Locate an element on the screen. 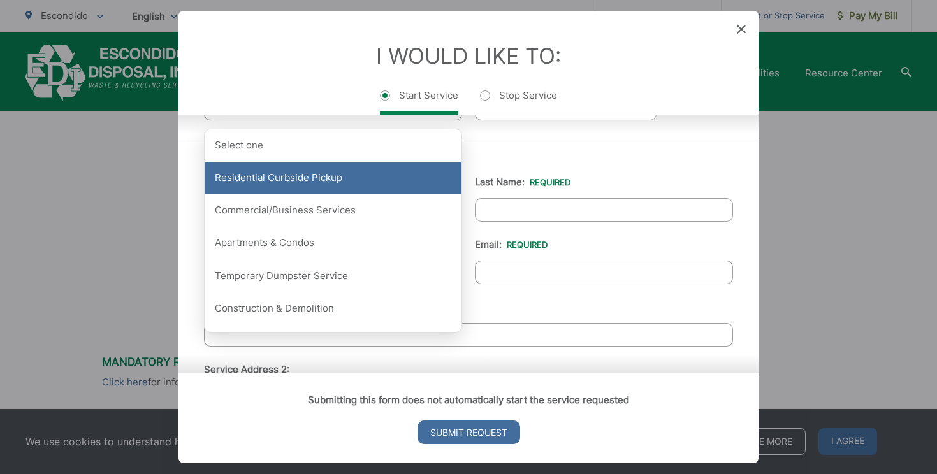 The width and height of the screenshot is (937, 474). input: Submit Request is located at coordinates (468, 432).